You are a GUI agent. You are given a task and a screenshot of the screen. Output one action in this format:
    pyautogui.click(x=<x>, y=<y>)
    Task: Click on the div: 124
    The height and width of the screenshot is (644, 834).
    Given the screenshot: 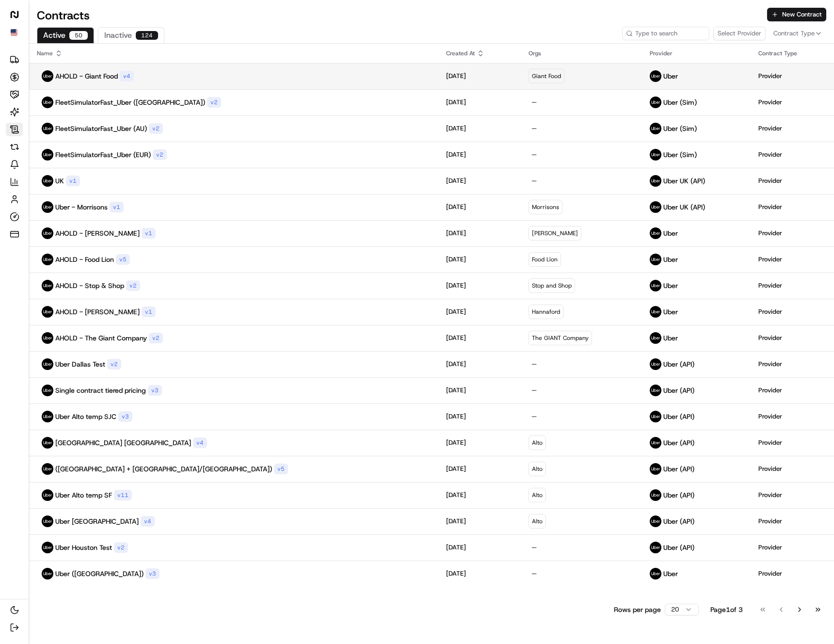 What is the action you would take?
    pyautogui.click(x=147, y=35)
    